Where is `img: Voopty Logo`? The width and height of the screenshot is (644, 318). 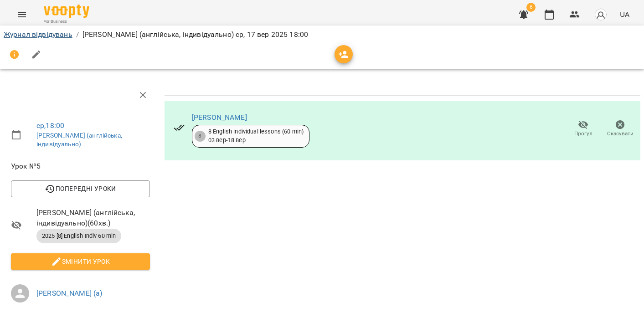 img: Voopty Logo is located at coordinates (67, 11).